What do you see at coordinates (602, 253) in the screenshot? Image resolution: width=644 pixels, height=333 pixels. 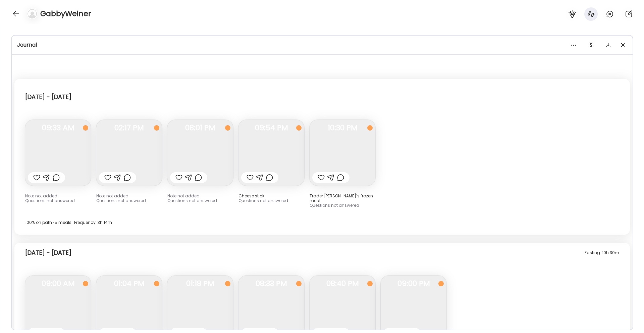 I see `div: Fasting: 10h 30m` at bounding box center [602, 253].